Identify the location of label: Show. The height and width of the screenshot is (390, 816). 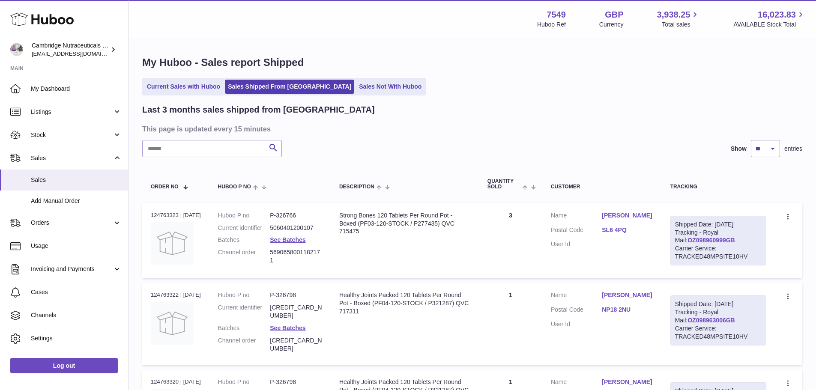
(738, 149).